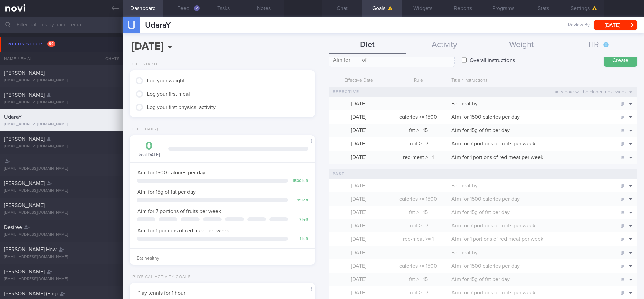  What do you see at coordinates (530, 80) in the screenshot?
I see `div: Title / Instructions` at bounding box center [530, 80].